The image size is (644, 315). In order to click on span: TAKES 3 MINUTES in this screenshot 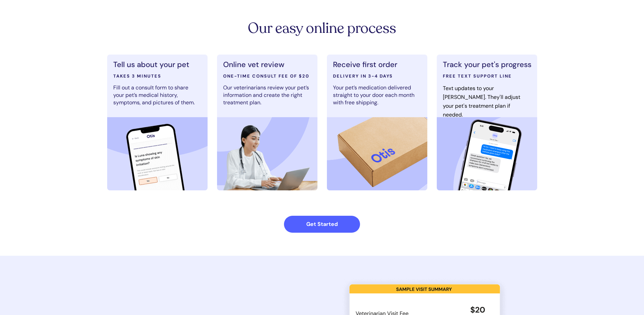, I will do `click(137, 75)`.